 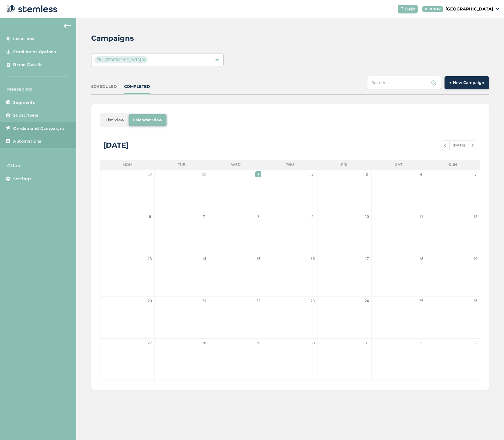 What do you see at coordinates (453, 165) in the screenshot?
I see `li: Sun` at bounding box center [453, 165].